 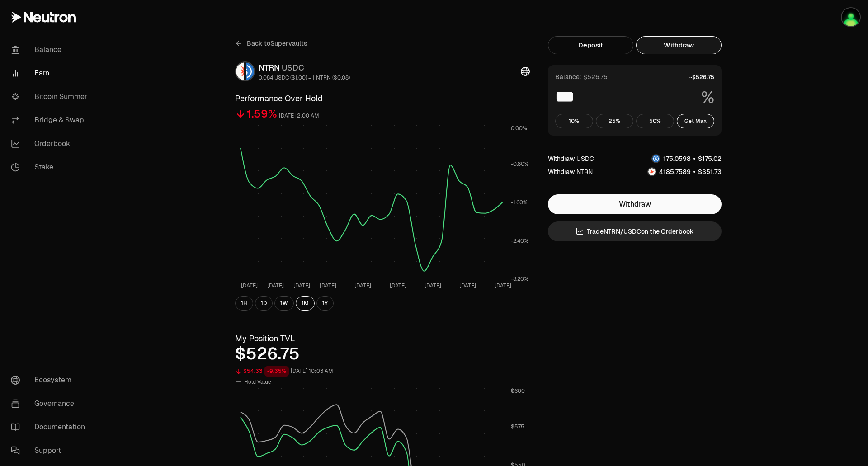 I want to click on a: Governance, so click(x=50, y=404).